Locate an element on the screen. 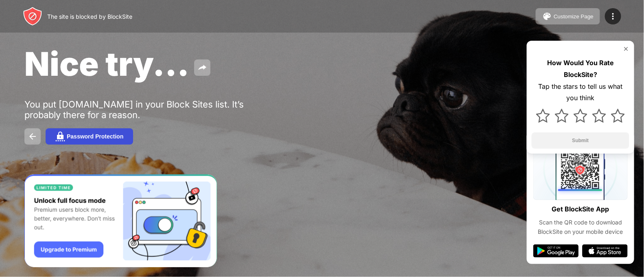 Image resolution: width=644 pixels, height=277 pixels. img: google-play.svg is located at coordinates (556, 251).